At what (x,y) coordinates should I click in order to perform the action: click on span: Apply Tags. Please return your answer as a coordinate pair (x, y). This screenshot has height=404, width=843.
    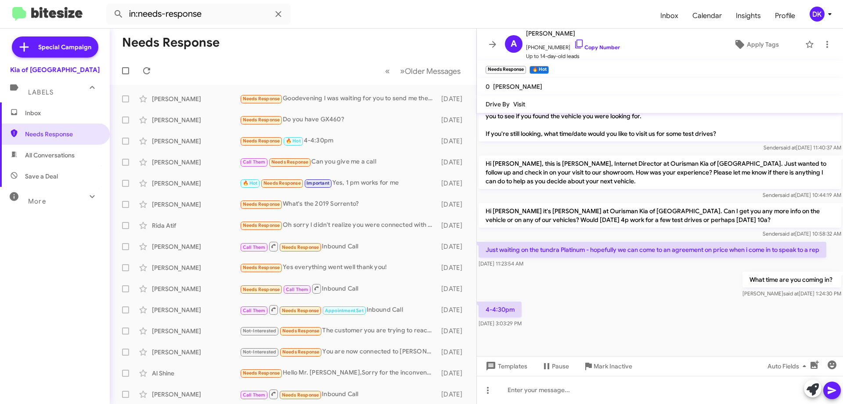
    Looking at the image, I should click on (763, 44).